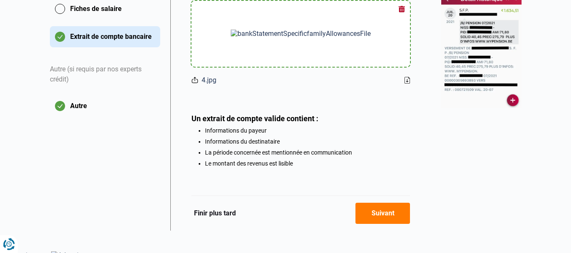 This screenshot has width=571, height=253. Describe the element at coordinates (105, 75) in the screenshot. I see `div: Autre (si requis par nos experts crédit)` at that location.